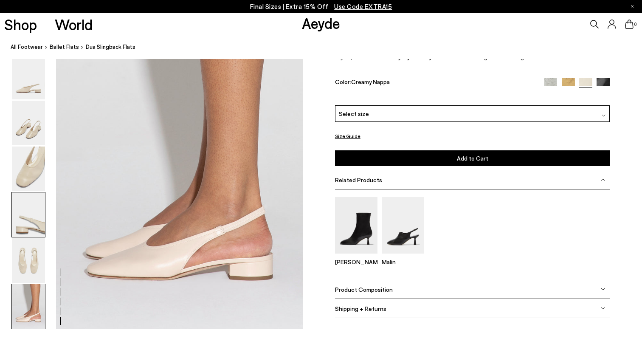 The image size is (642, 364). I want to click on span: Dua Slingback Flats, so click(110, 47).